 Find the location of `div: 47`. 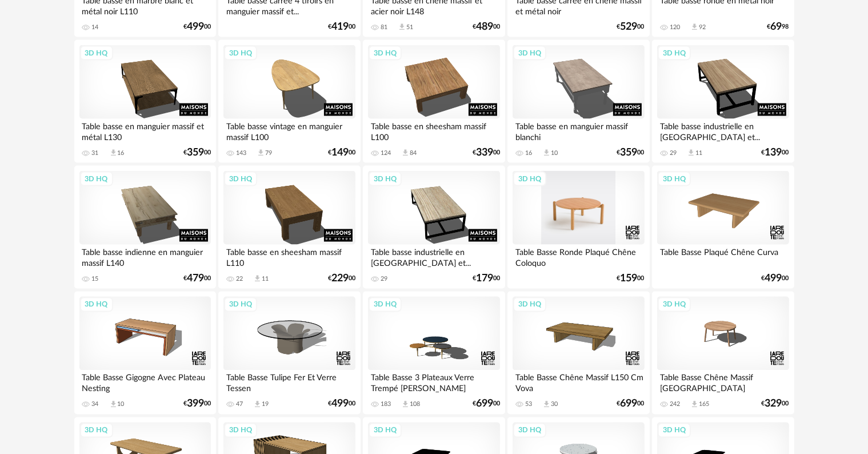

div: 47 is located at coordinates (239, 405).